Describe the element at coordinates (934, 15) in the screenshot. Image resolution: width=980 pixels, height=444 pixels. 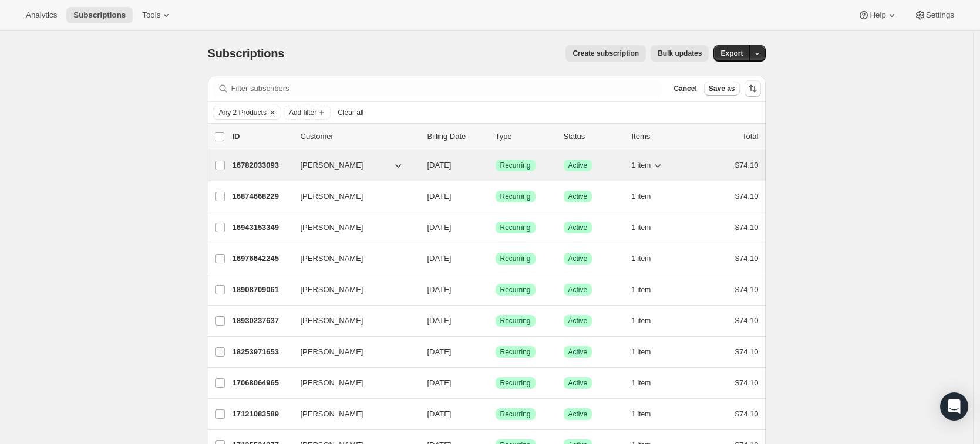
I see `button: Settings` at that location.